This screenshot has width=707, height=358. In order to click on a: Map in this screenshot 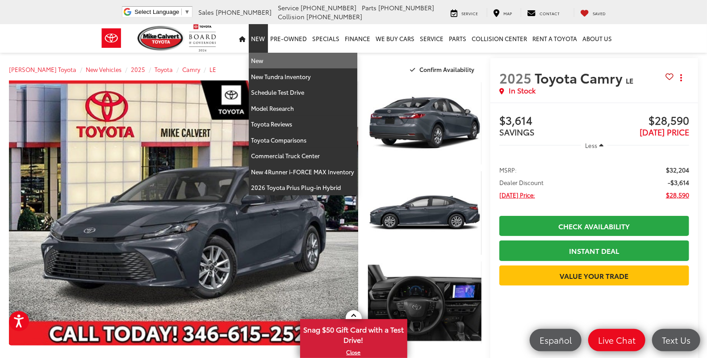, I will do `click(503, 13)`.